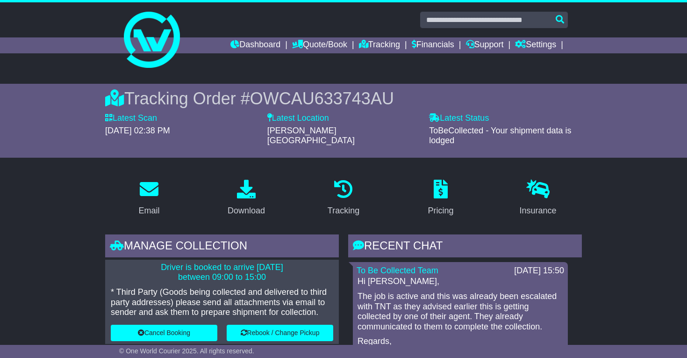  What do you see at coordinates (246, 198) in the screenshot?
I see `a: Download` at bounding box center [246, 198].